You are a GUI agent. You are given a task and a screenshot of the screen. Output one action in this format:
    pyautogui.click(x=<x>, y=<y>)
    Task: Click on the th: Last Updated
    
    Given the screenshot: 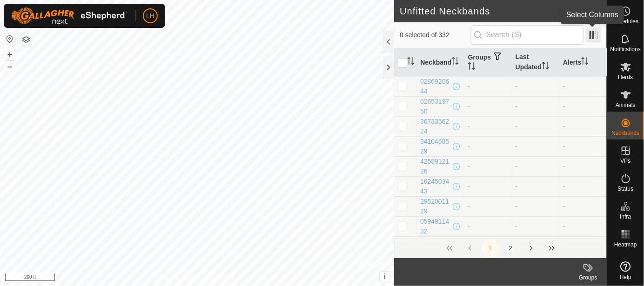 What is the action you would take?
    pyautogui.click(x=536, y=63)
    